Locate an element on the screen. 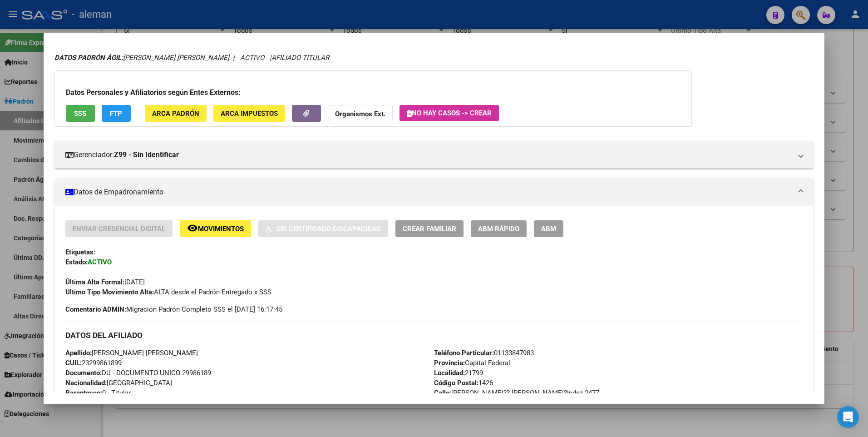 Image resolution: width=868 pixels, height=437 pixels. strong: Z99 - Sin Identificar is located at coordinates (146, 155).